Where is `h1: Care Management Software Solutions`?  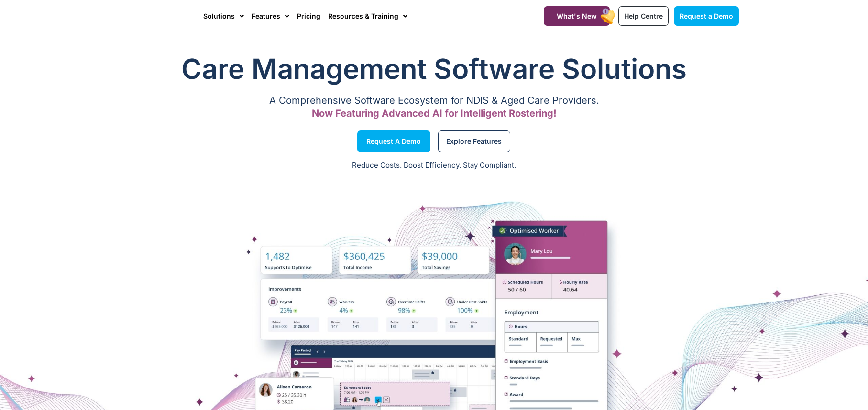 h1: Care Management Software Solutions is located at coordinates (434, 69).